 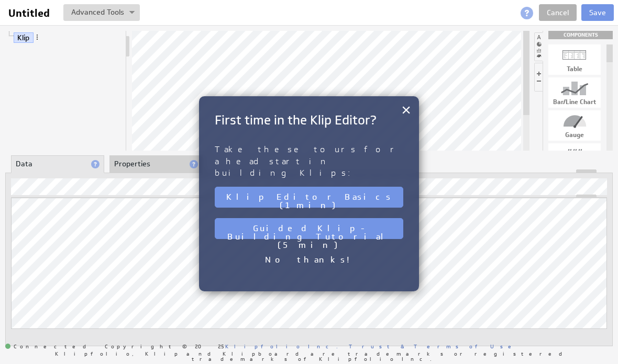 What do you see at coordinates (406, 110) in the screenshot?
I see `button: Close` at bounding box center [406, 110].